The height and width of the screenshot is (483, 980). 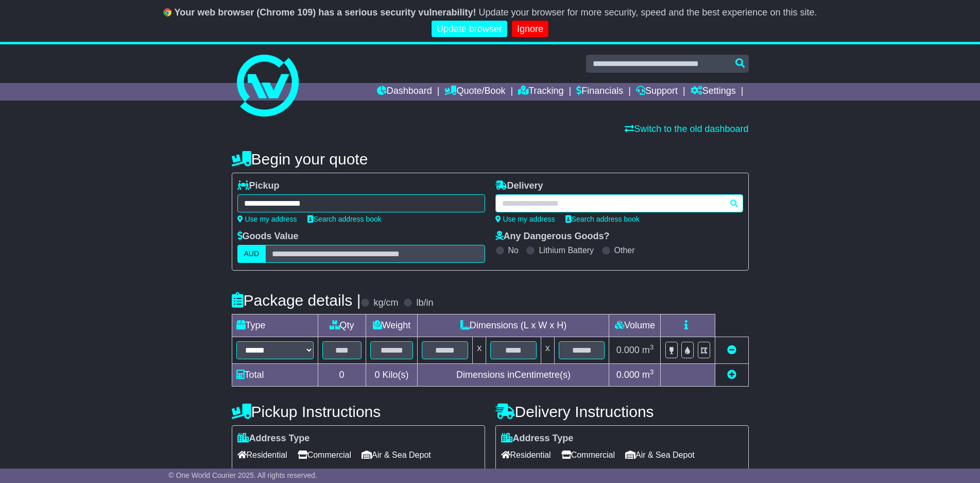 What do you see at coordinates (530, 29) in the screenshot?
I see `a: Ignore` at bounding box center [530, 29].